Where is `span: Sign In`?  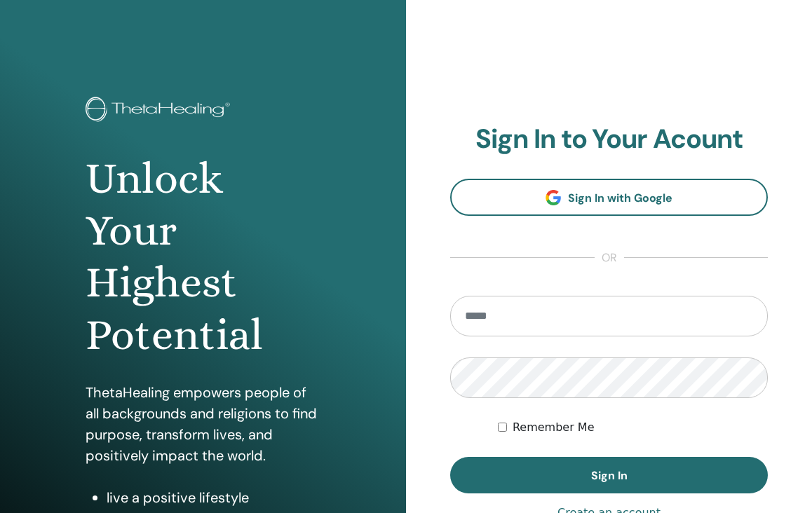 span: Sign In is located at coordinates (609, 475).